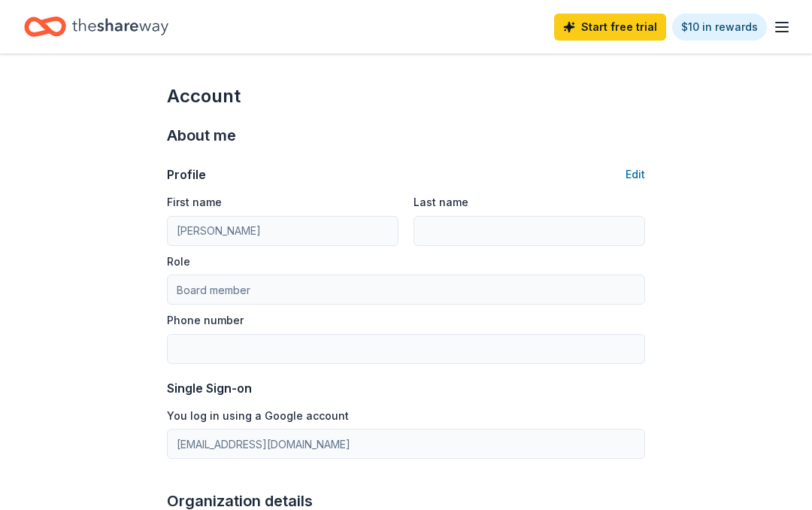 The image size is (812, 510). I want to click on div: Account, so click(406, 96).